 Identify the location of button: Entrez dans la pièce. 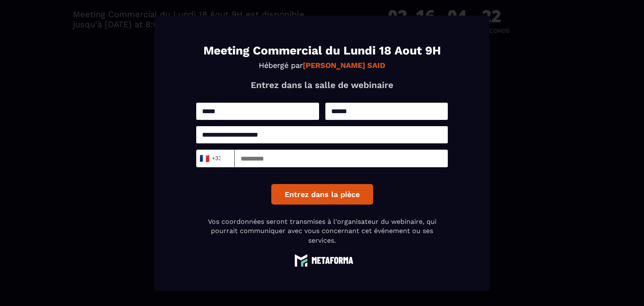
(322, 194).